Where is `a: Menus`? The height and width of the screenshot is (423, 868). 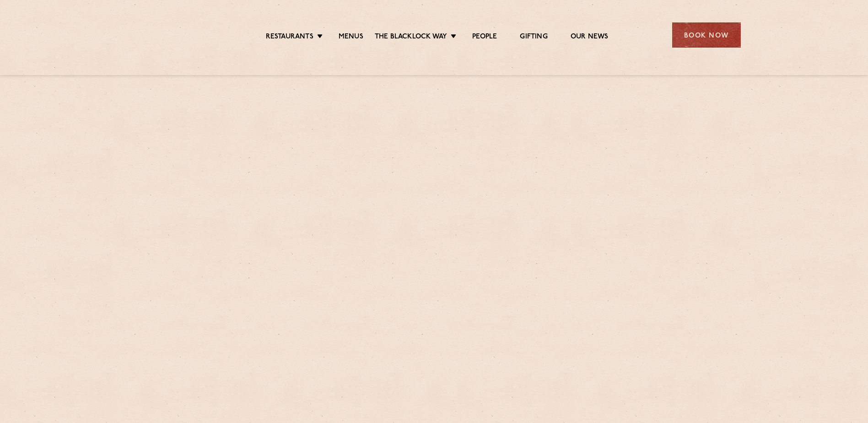
a: Menus is located at coordinates (351, 37).